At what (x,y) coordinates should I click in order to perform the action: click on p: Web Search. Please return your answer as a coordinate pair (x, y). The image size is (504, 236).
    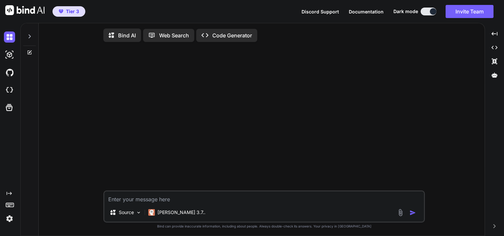
    Looking at the image, I should click on (174, 35).